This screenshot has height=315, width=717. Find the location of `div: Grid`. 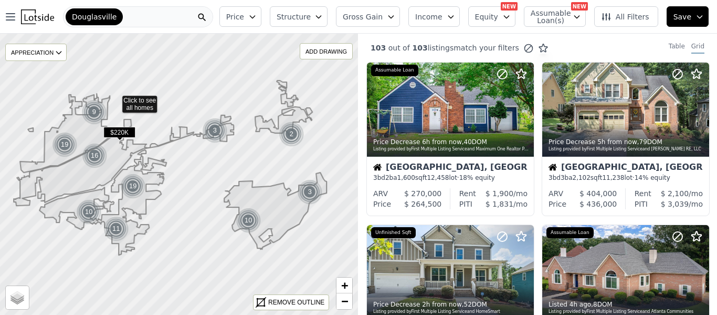

div: Grid is located at coordinates (698, 48).